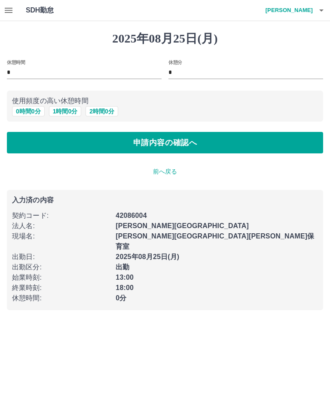 Image resolution: width=330 pixels, height=400 pixels. Describe the element at coordinates (61, 288) in the screenshot. I see `p: 終業時刻 :` at that location.